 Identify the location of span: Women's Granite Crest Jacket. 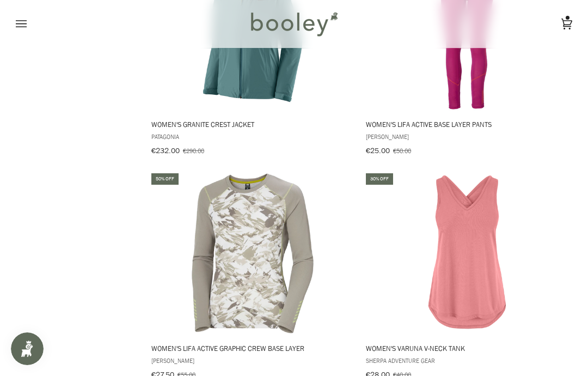
(252, 124).